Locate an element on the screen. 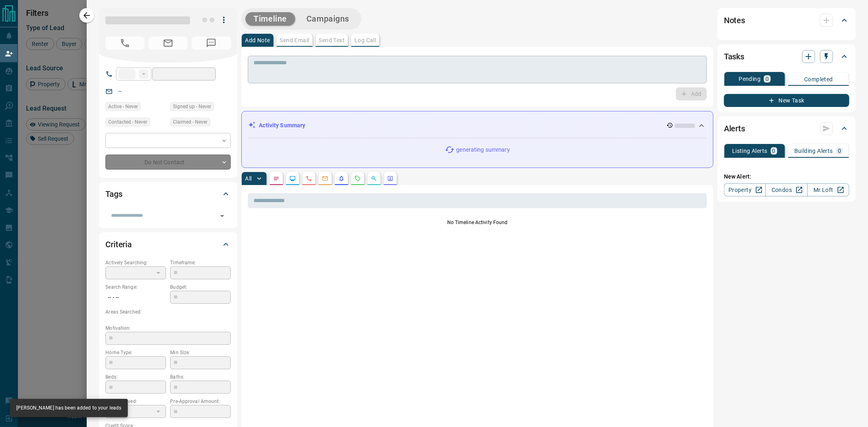  p: Search Range: is located at coordinates (135, 287).